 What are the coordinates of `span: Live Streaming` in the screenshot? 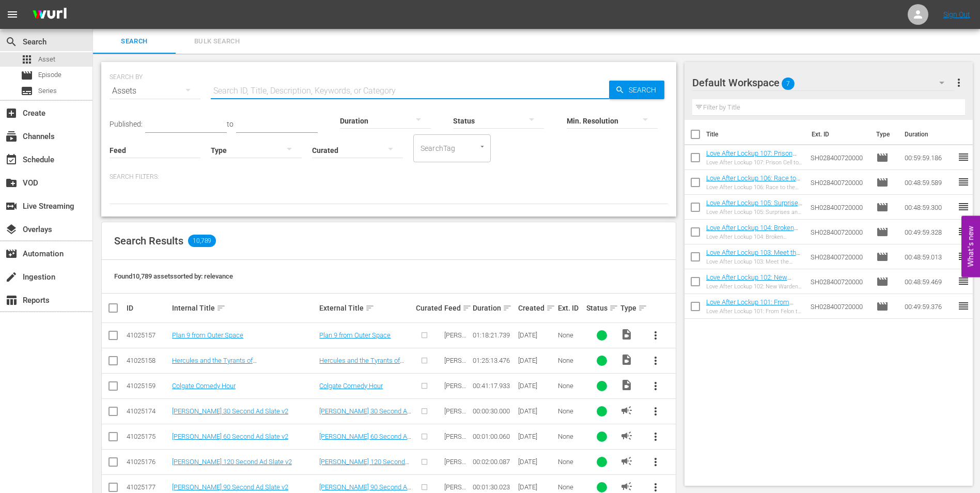 It's located at (11, 206).